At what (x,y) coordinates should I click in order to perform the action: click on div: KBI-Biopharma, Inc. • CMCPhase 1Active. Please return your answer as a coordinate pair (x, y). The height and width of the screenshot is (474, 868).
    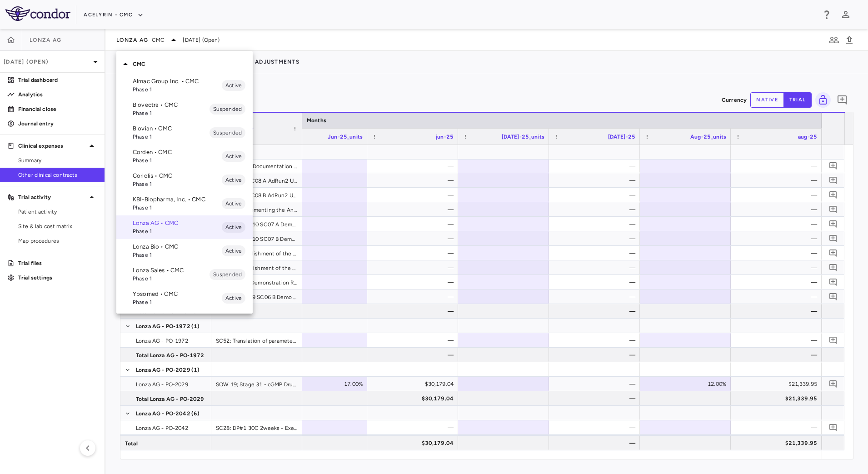
    Looking at the image, I should click on (184, 204).